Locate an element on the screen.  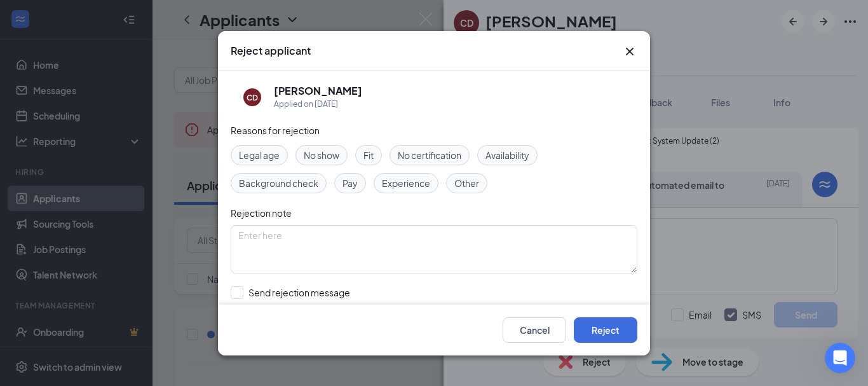
span: Reasons for rejection is located at coordinates (275, 130).